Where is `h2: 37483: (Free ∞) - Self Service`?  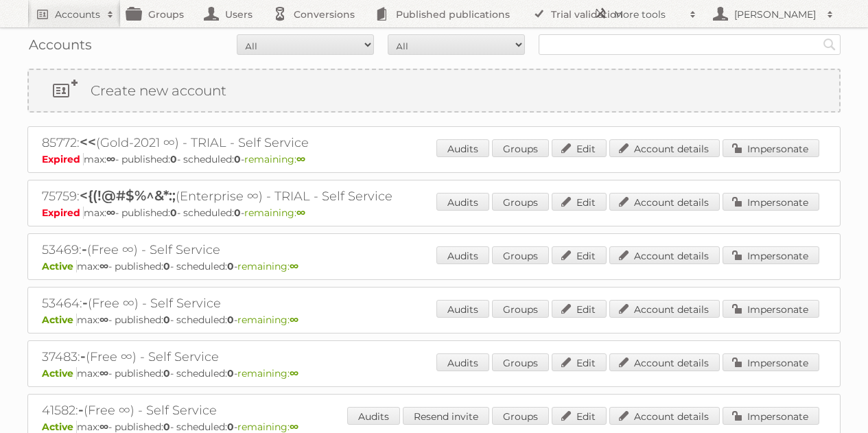 h2: 37483: (Free ∞) - Self Service is located at coordinates (282, 357).